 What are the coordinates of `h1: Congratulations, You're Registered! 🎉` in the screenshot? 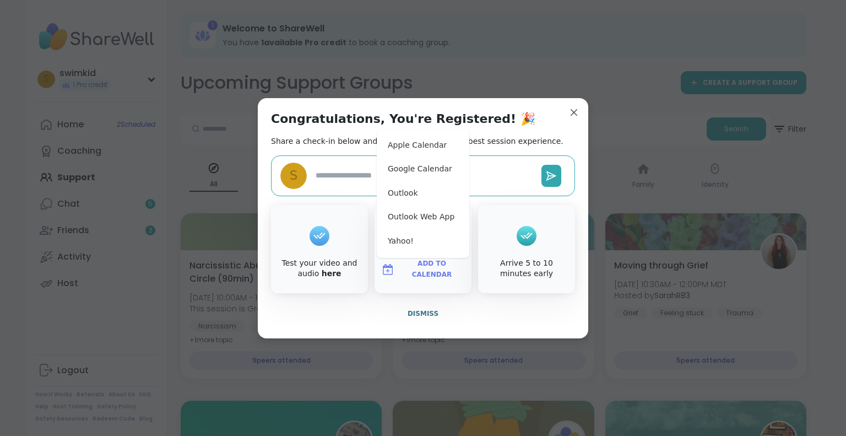 It's located at (403, 119).